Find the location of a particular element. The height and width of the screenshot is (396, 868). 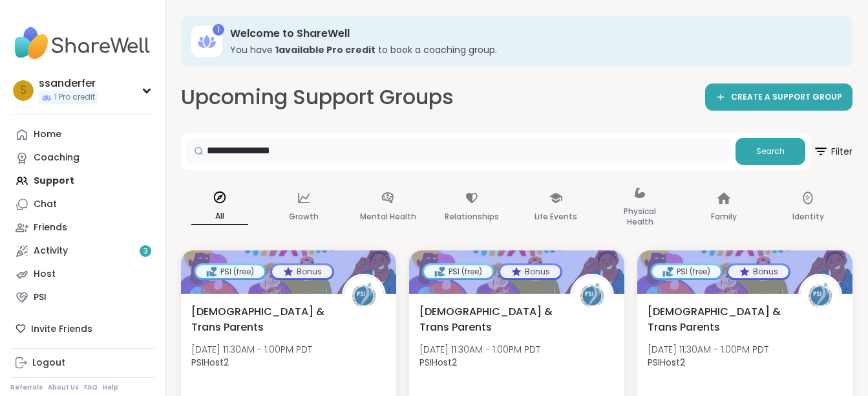

div: ssanderfer is located at coordinates (68, 84).